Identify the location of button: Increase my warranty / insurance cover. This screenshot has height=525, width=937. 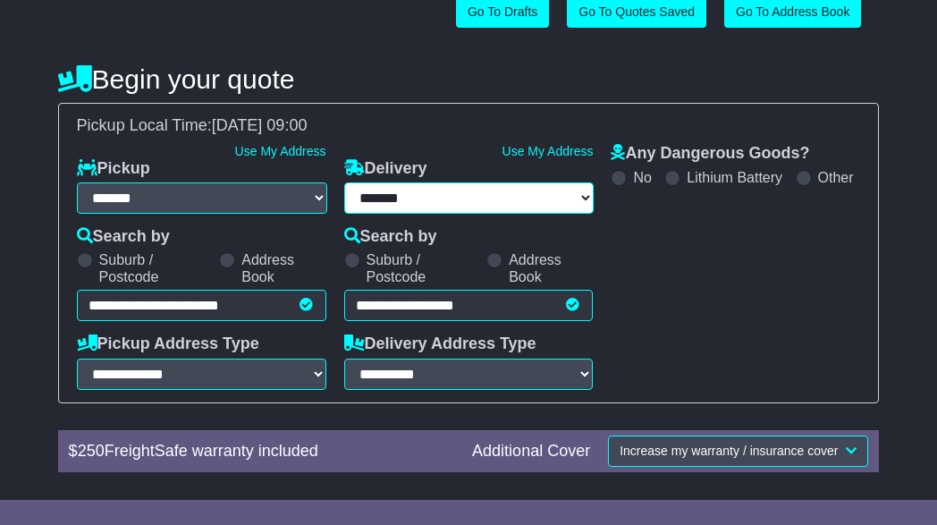
(738, 451).